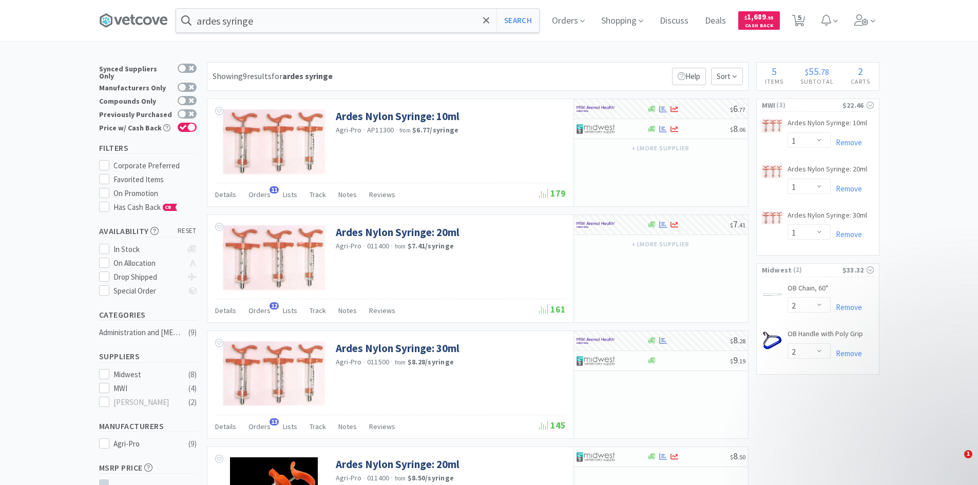 The image size is (978, 485). I want to click on img: 3562c35380a146498f054d0f47cb8612_17456.png, so click(772, 172).